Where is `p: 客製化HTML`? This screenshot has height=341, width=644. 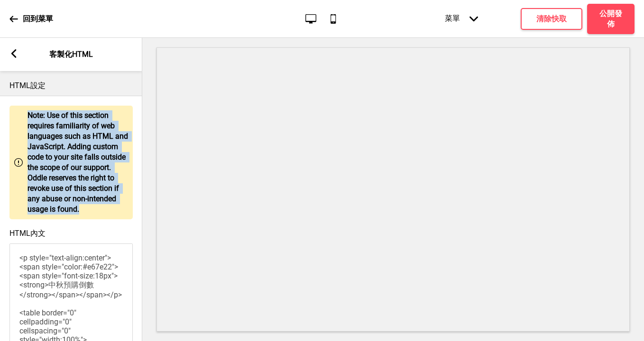 p: 客製化HTML is located at coordinates (71, 55).